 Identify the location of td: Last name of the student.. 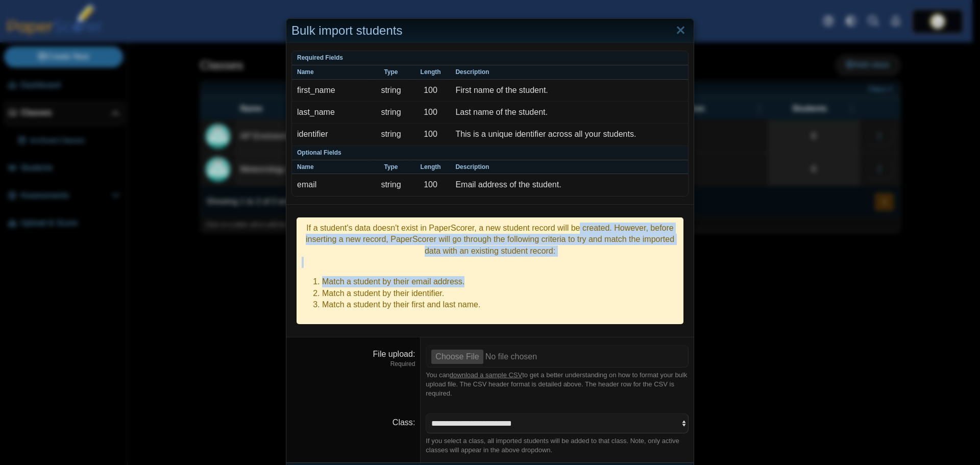
(570, 112).